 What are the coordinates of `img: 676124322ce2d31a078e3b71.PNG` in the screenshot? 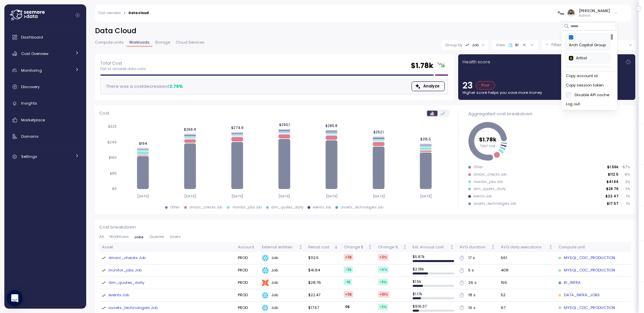 It's located at (561, 13).